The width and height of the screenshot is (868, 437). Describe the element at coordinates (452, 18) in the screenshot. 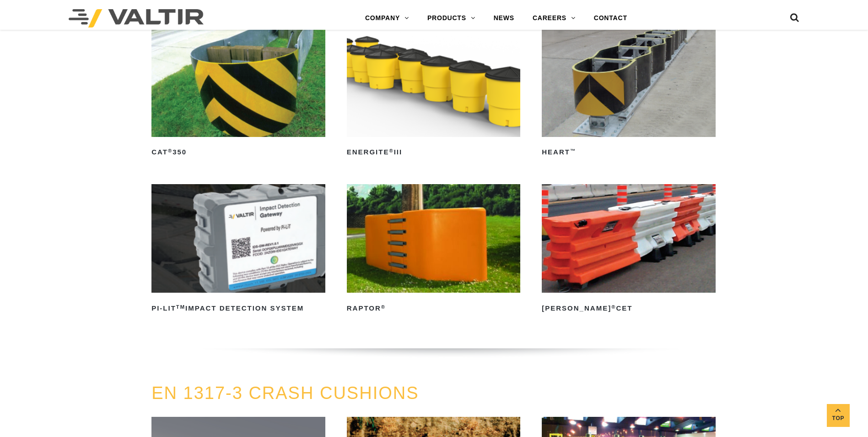

I see `a: PRODUCTS` at that location.